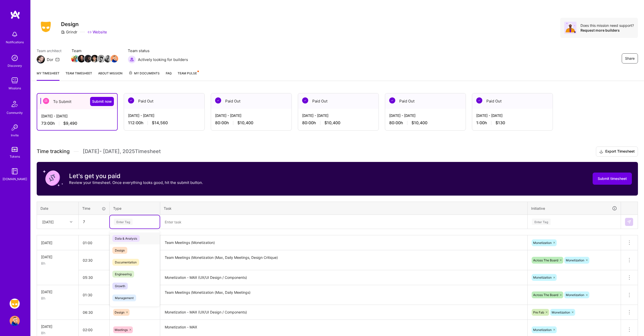 The image size is (644, 336). I want to click on textarea: Team Meetings (Monetization), so click(344, 243).